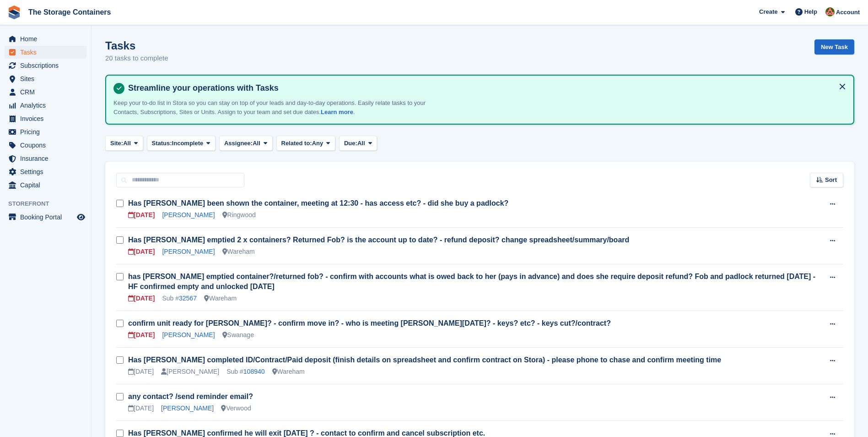  Describe the element at coordinates (190, 396) in the screenshot. I see `a: any contact? /send reminder email?` at that location.